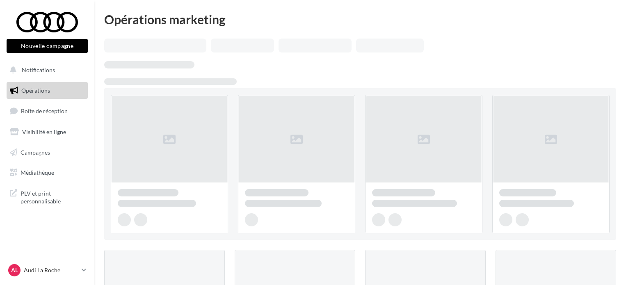 The height and width of the screenshot is (285, 626). I want to click on a: Campagnes, so click(47, 153).